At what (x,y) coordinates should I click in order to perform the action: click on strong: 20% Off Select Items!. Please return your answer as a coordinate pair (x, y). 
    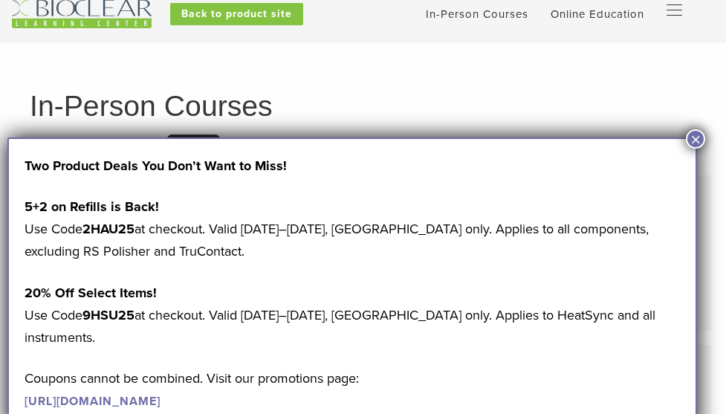
    Looking at the image, I should click on (91, 293).